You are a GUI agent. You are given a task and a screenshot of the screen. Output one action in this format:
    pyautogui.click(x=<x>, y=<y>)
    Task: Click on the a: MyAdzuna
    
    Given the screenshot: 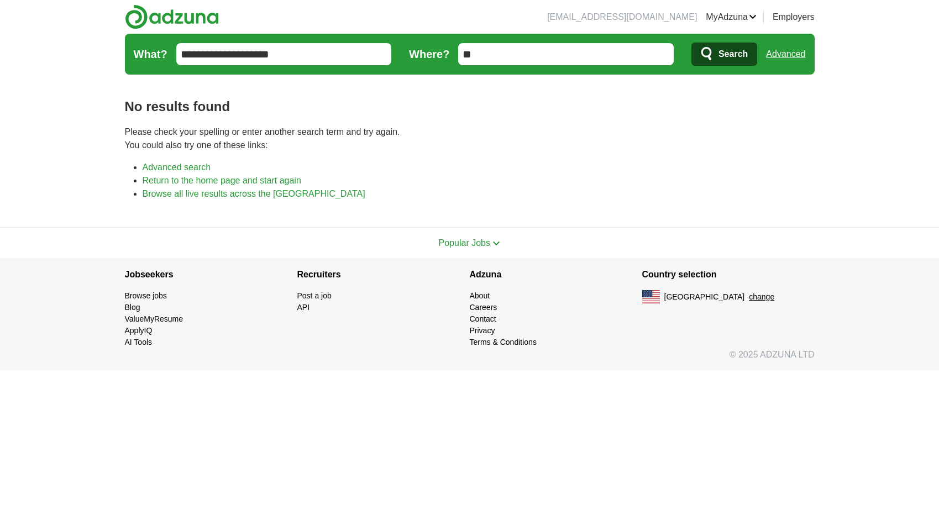 What is the action you would take?
    pyautogui.click(x=731, y=17)
    